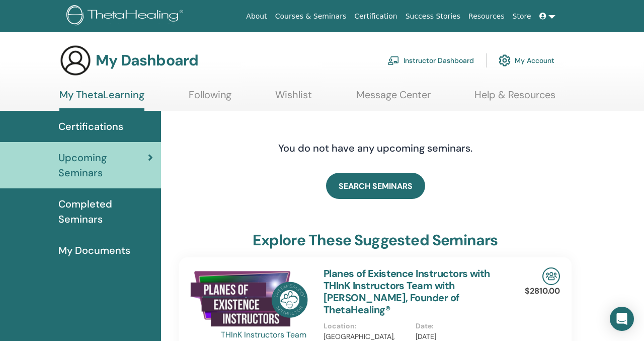  I want to click on span: Certifications, so click(90, 126).